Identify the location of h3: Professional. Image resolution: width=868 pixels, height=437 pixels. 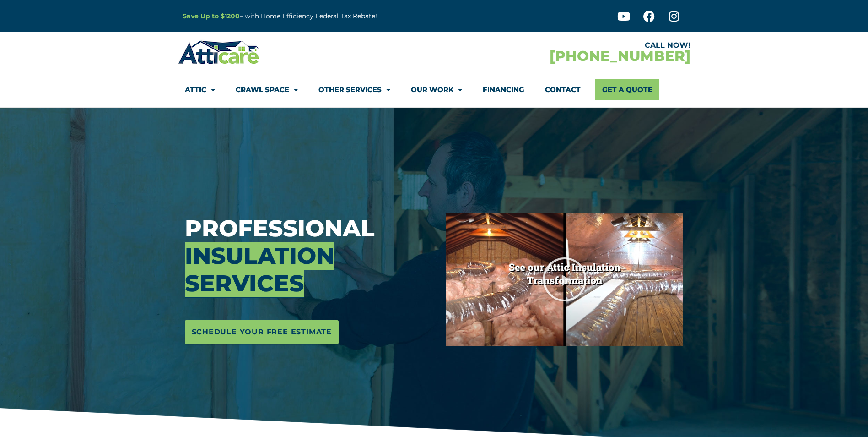
(309, 256).